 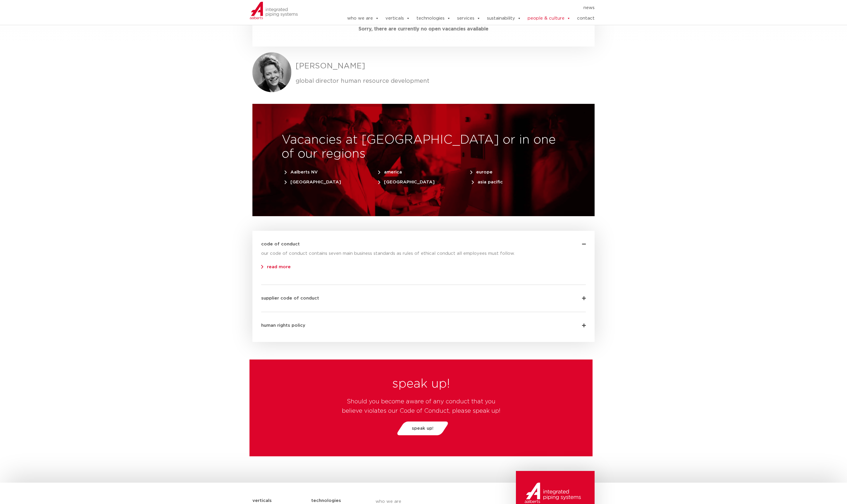 I want to click on a: asia pacific, so click(x=492, y=181).